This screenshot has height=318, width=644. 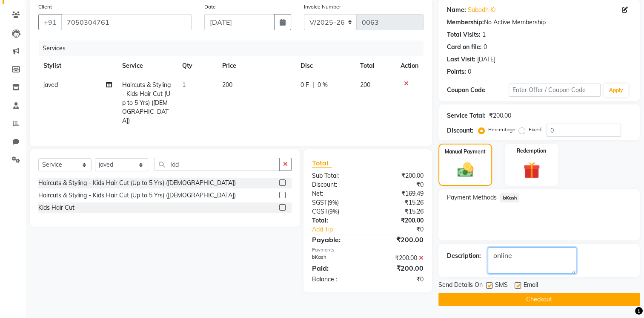 I want to click on div: Card on file:, so click(x=464, y=46).